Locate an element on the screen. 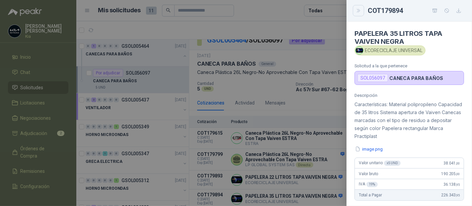  span: Valor bruto is located at coordinates (369, 174).